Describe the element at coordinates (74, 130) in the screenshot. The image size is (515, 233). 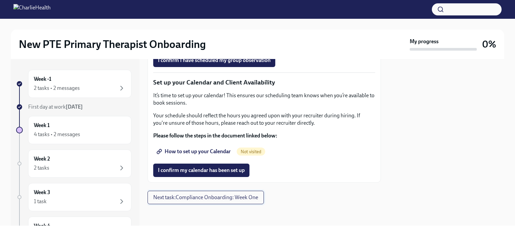
I see `a: Week 14 tasks • 2 messages` at that location.